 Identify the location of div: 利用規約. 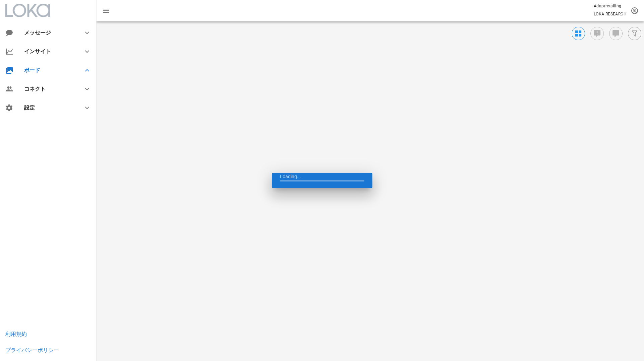
(16, 334).